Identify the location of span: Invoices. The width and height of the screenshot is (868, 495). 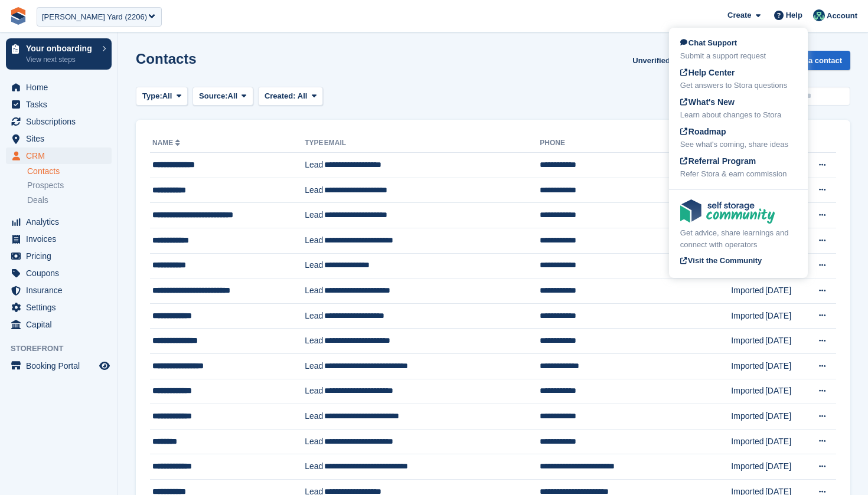
(62, 239).